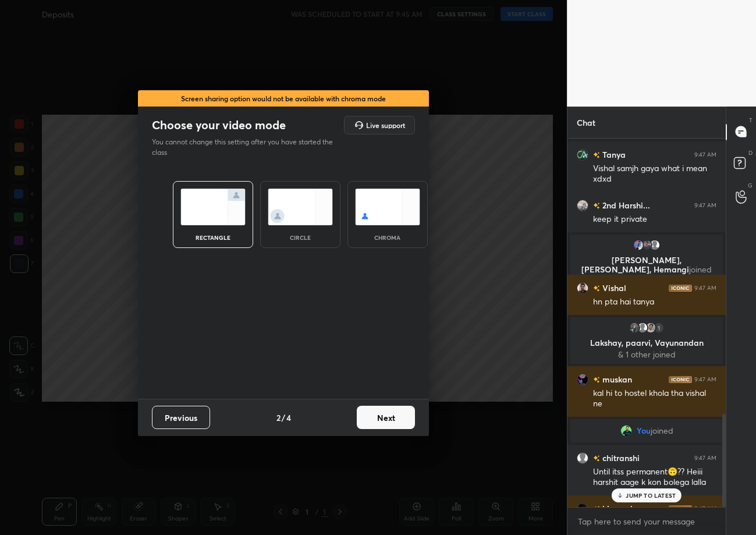 The image size is (756, 535). What do you see at coordinates (288, 417) in the screenshot?
I see `h4: 4` at bounding box center [288, 417].